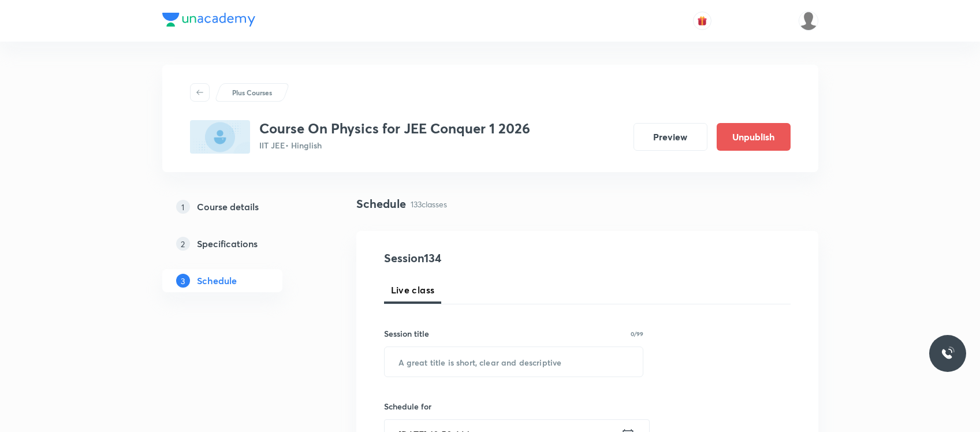 This screenshot has width=980, height=432. Describe the element at coordinates (394, 145) in the screenshot. I see `p: IIT JEE • Hinglish` at that location.